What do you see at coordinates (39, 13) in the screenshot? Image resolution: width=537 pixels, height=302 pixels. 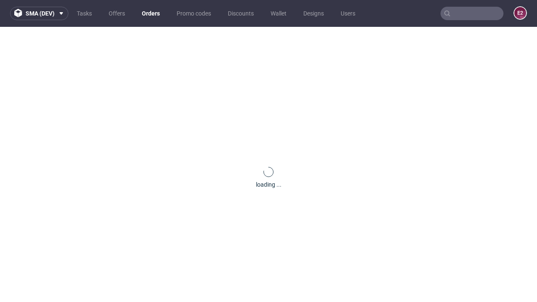 I see `button: sma (dev)` at bounding box center [39, 13].